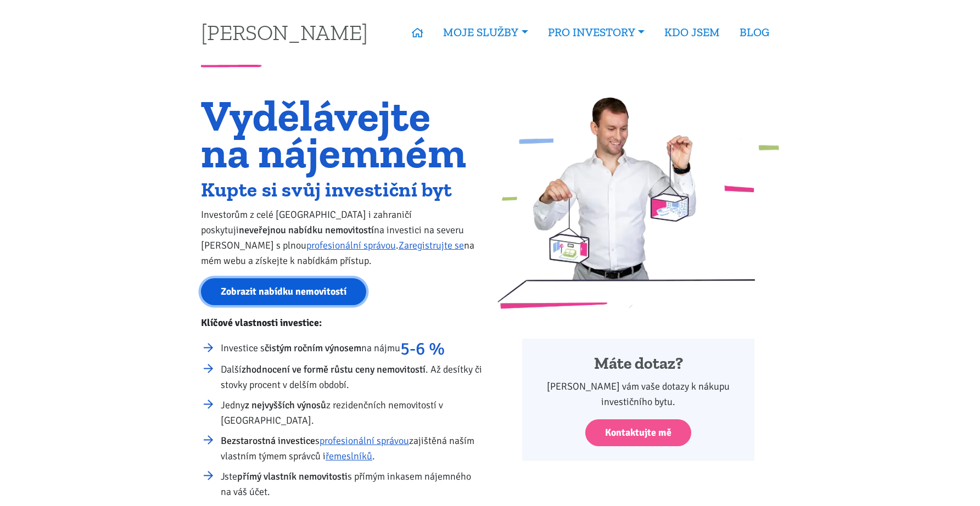 The width and height of the screenshot is (980, 506). Describe the element at coordinates (333, 369) in the screenshot. I see `strong: zhodnocení ve formě růstu ceny nemovitostí` at that location.